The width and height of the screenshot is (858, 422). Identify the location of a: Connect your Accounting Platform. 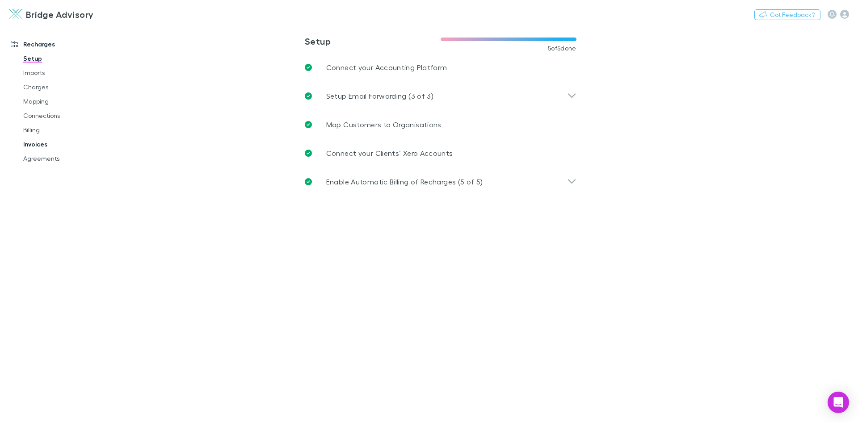
(441, 67).